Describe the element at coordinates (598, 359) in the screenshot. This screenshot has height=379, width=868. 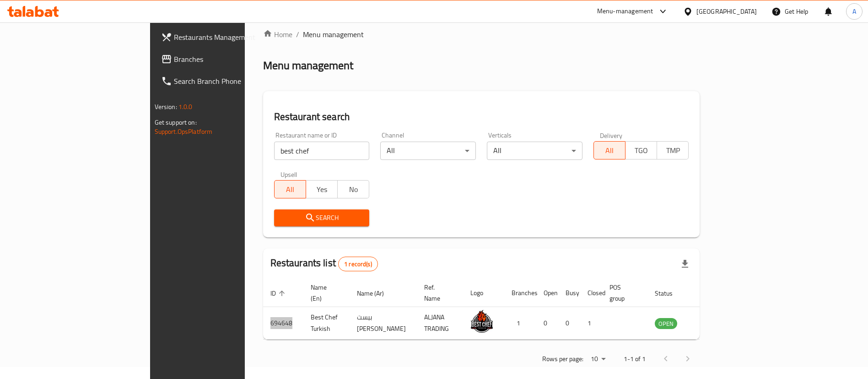
I see `div: Rows per page:` at that location.